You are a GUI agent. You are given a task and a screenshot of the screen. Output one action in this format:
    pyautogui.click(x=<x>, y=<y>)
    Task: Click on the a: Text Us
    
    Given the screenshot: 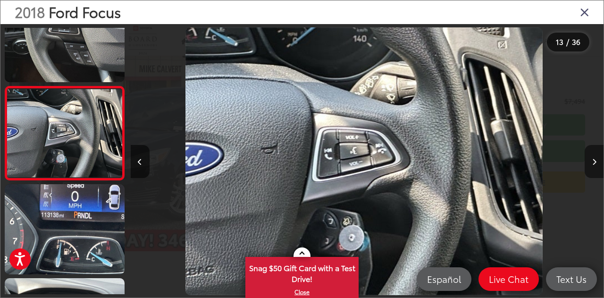 What is the action you would take?
    pyautogui.click(x=571, y=279)
    